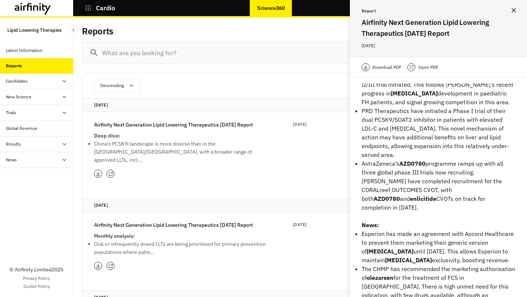 The image size is (527, 297). Describe the element at coordinates (22, 129) in the screenshot. I see `div: Global Revenue` at that location.